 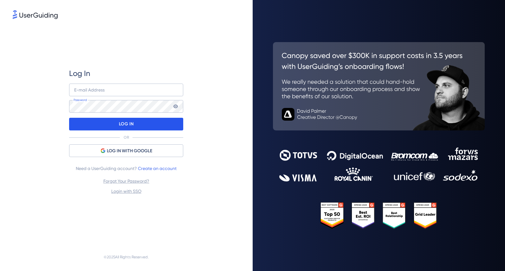 What do you see at coordinates (126, 191) in the screenshot?
I see `a: Login with SSO` at bounding box center [126, 191].